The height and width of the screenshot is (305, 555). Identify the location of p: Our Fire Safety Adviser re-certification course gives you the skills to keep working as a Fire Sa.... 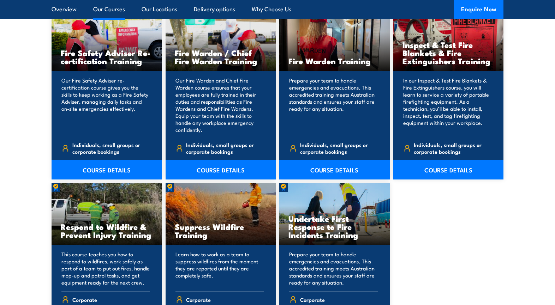
(106, 105).